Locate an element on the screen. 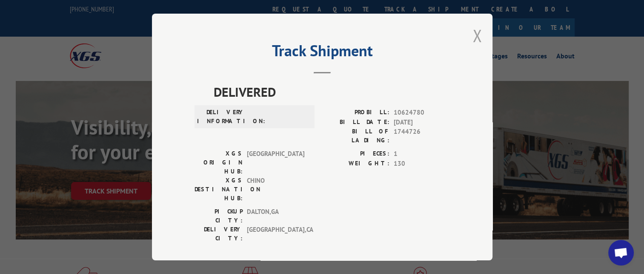 This screenshot has width=644, height=274. span: CHINO is located at coordinates (275, 189).